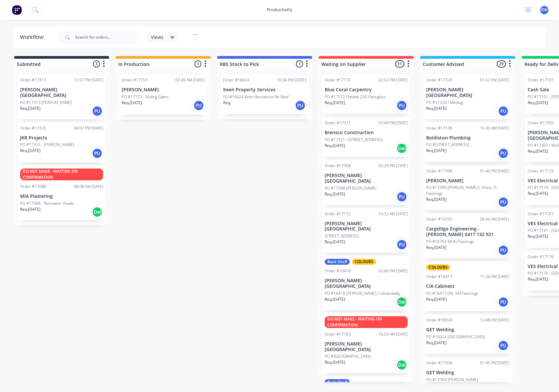 Image resolution: width=559 pixels, height=392 pixels. What do you see at coordinates (265, 90) in the screenshot?
I see `p: Keen Property Services` at bounding box center [265, 90].